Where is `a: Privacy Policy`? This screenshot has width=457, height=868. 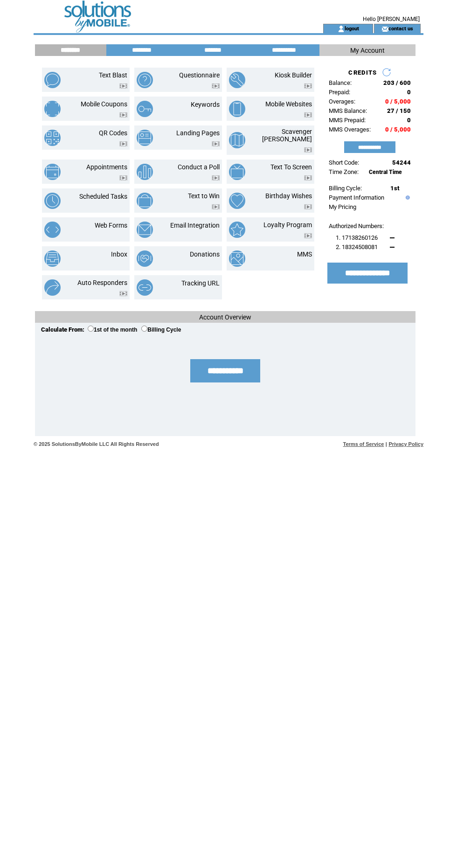 a: Privacy Policy is located at coordinates (406, 444).